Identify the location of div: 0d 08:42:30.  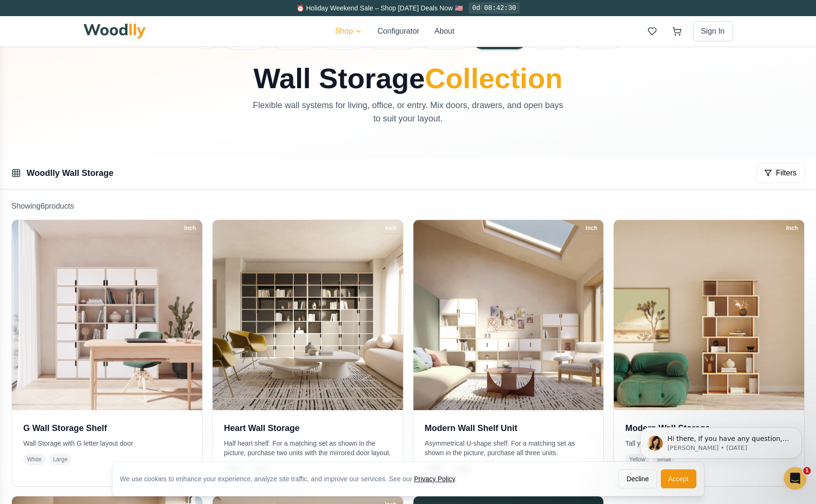
(494, 8).